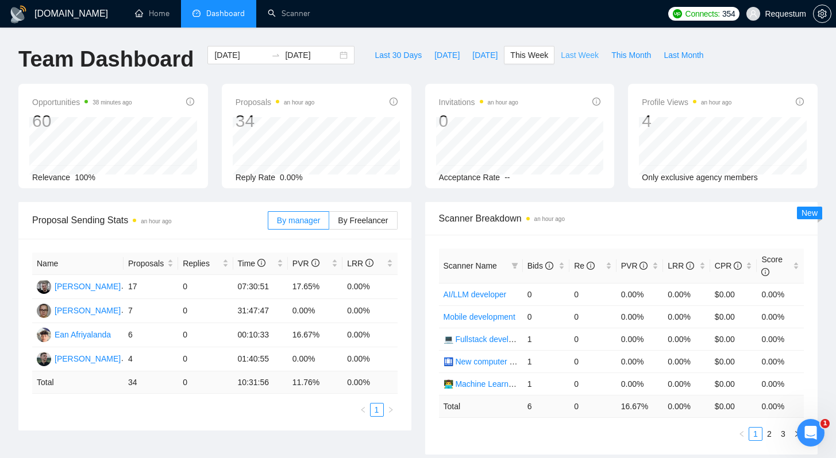  I want to click on span: left, so click(742, 434).